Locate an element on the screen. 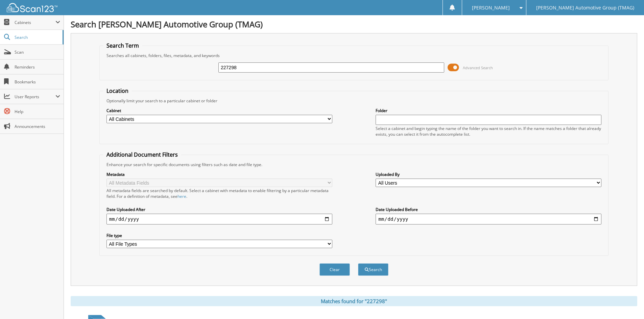 This screenshot has height=319, width=644. span: Help is located at coordinates (37, 111).